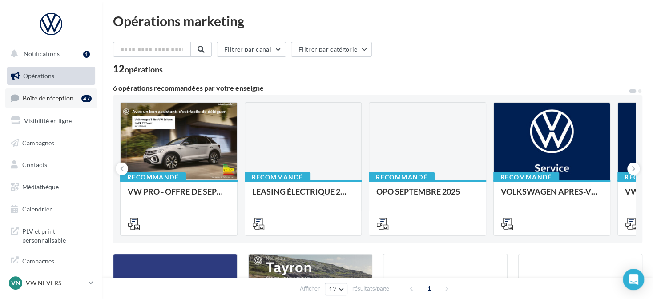 The image size is (653, 299). I want to click on div: Open Intercom Messenger, so click(633, 280).